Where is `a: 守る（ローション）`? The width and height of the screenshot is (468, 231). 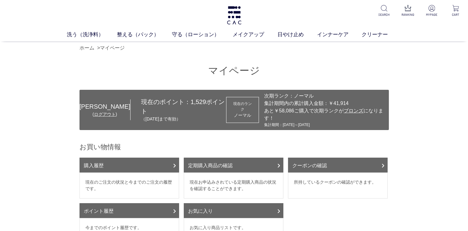 a: 守る（ローション） is located at coordinates (203, 35).